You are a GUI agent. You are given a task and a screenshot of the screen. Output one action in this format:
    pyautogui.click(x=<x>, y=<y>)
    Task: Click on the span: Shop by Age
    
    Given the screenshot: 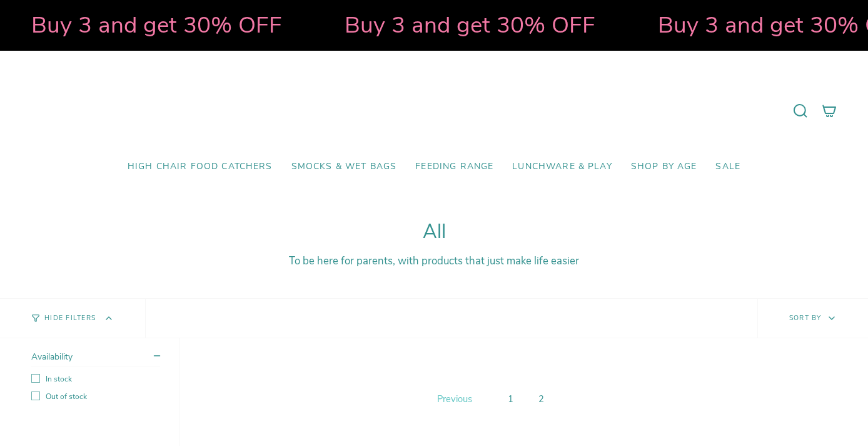 What is the action you would take?
    pyautogui.click(x=664, y=166)
    